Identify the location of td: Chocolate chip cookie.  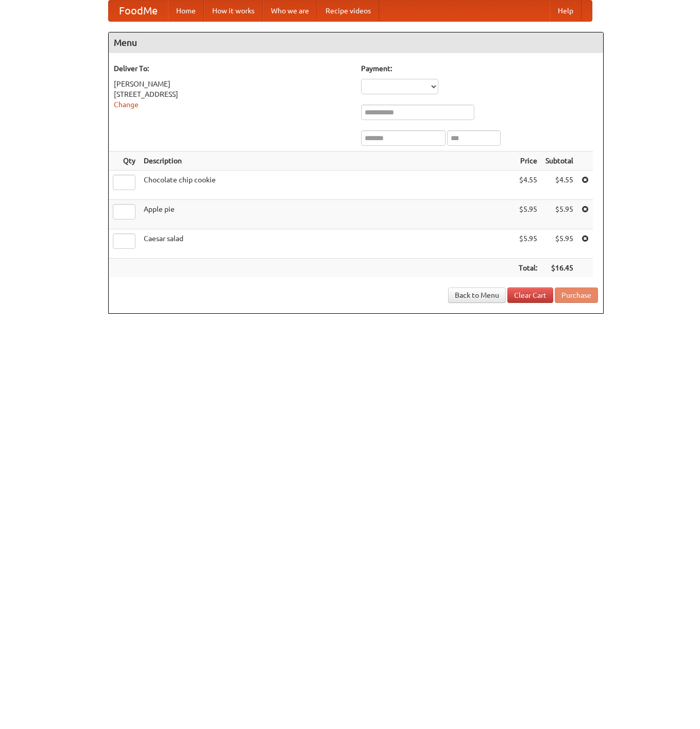
(327, 186).